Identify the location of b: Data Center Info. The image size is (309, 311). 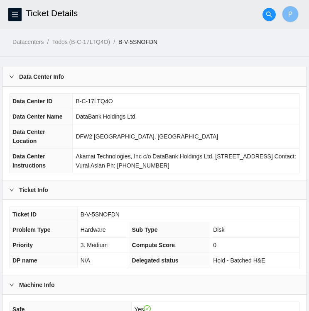
(42, 77).